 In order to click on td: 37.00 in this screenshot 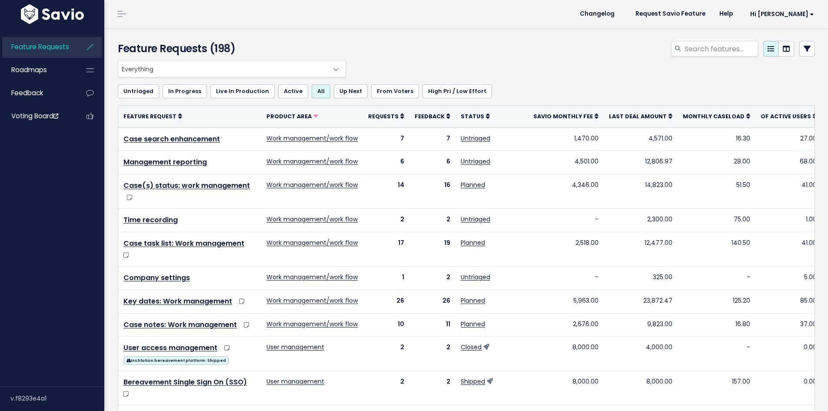, I will do `click(788, 325)`.